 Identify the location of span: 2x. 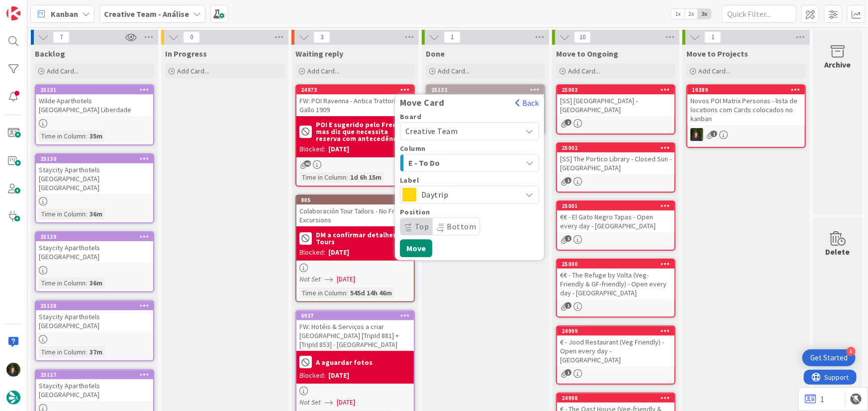
(691, 14).